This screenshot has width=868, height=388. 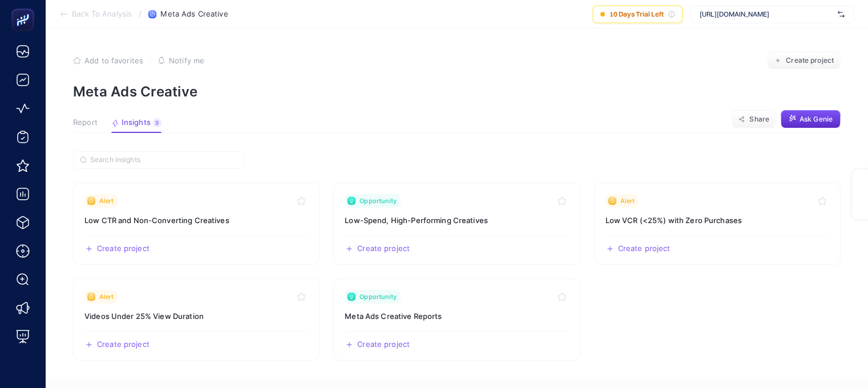 I want to click on span: Add to favorites, so click(x=114, y=61).